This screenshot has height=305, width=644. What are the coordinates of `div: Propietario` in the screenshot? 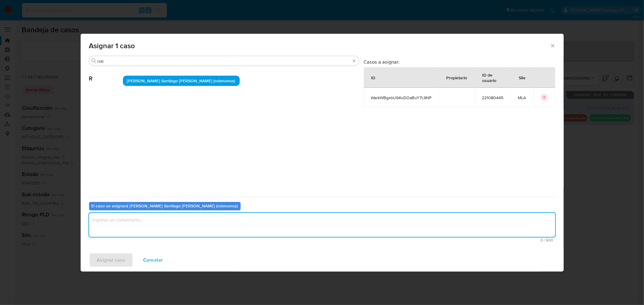 It's located at (457, 77).